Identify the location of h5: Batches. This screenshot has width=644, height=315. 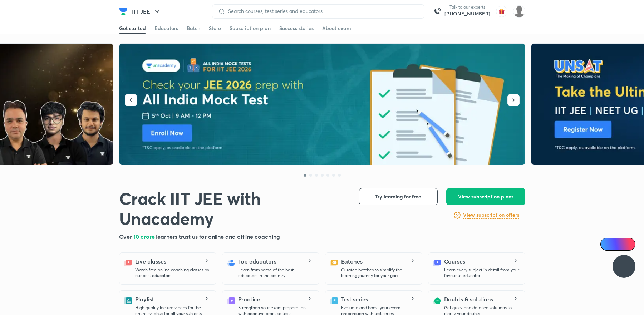
(352, 261).